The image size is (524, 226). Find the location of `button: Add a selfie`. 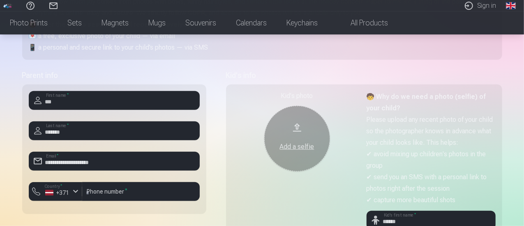

button: Add a selfie is located at coordinates (297, 139).